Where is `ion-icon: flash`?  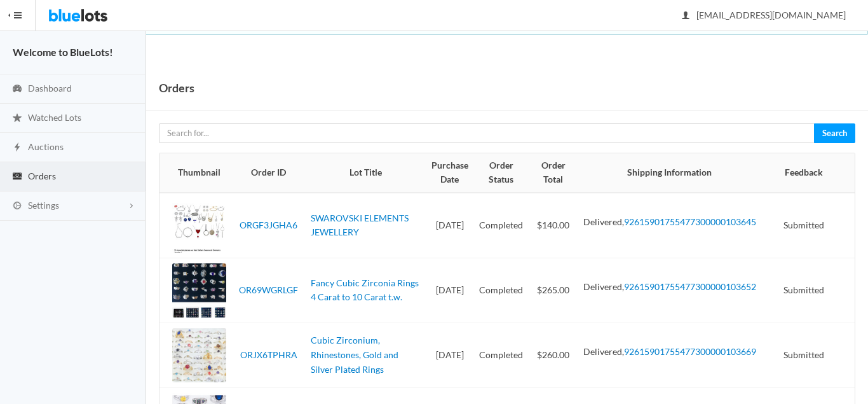
ion-icon: flash is located at coordinates (17, 147).